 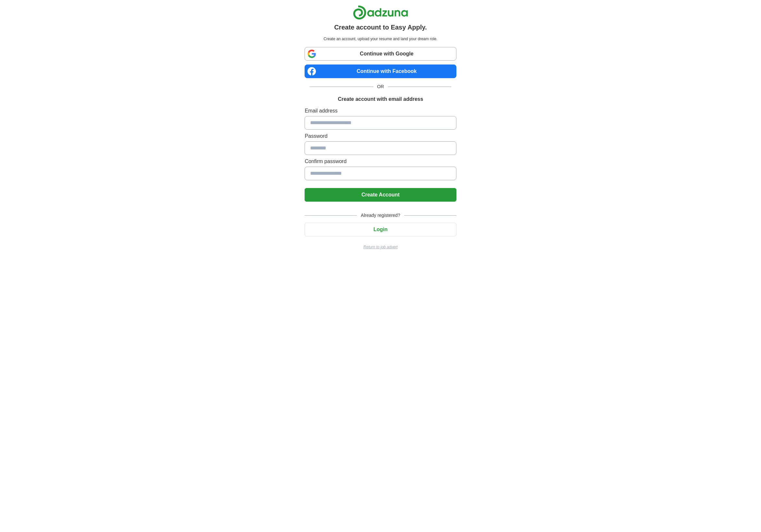 What do you see at coordinates (380, 247) in the screenshot?
I see `a: Return to job advert` at bounding box center [380, 247].